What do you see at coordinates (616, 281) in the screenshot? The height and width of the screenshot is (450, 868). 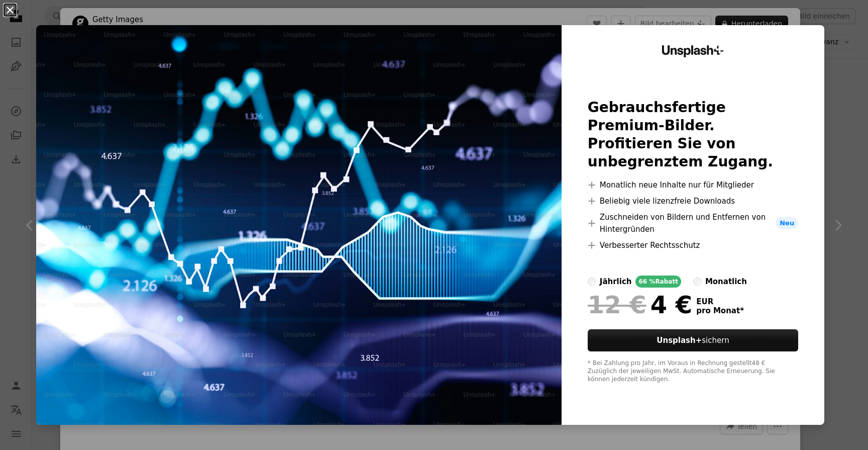 I see `div: jährlich` at bounding box center [616, 281].